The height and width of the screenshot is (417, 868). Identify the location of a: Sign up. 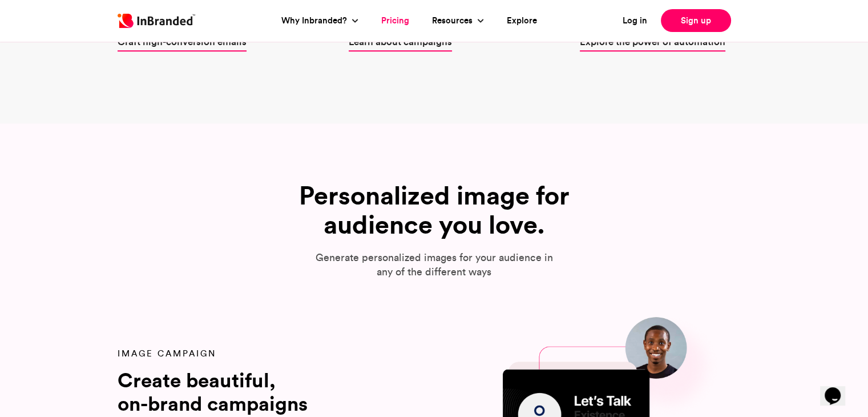
(696, 20).